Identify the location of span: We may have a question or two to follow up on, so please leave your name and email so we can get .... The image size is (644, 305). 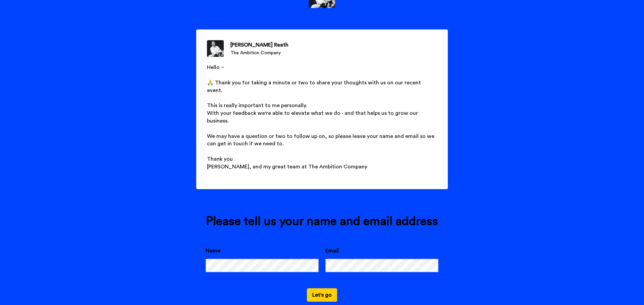
(322, 140).